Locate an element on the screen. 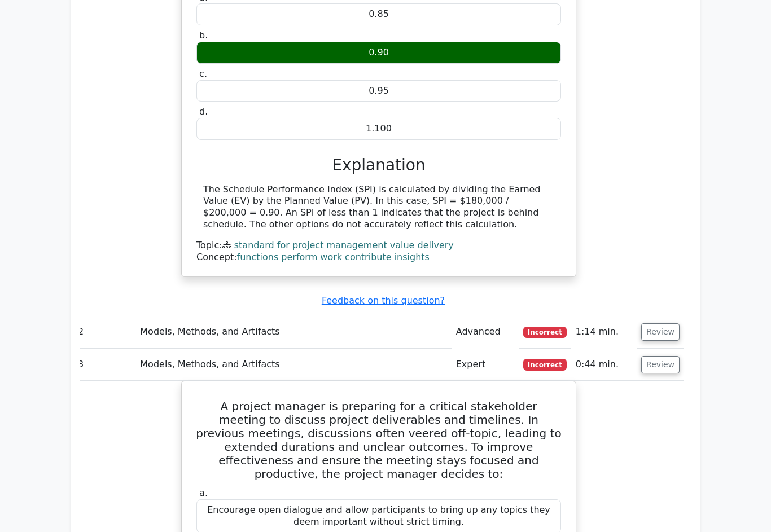 The height and width of the screenshot is (532, 771). td: 3 is located at coordinates (105, 365).